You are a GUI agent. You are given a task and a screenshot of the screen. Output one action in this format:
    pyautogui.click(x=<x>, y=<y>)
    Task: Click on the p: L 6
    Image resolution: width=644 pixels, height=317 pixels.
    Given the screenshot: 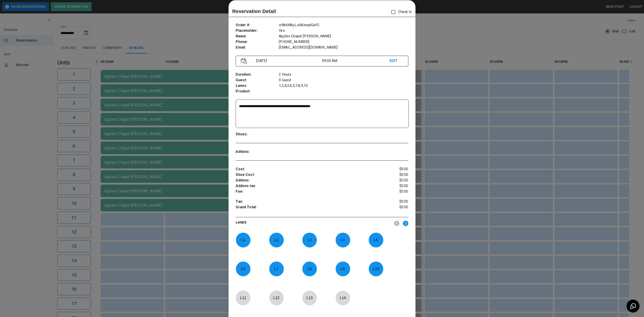 What is the action you would take?
    pyautogui.click(x=243, y=269)
    